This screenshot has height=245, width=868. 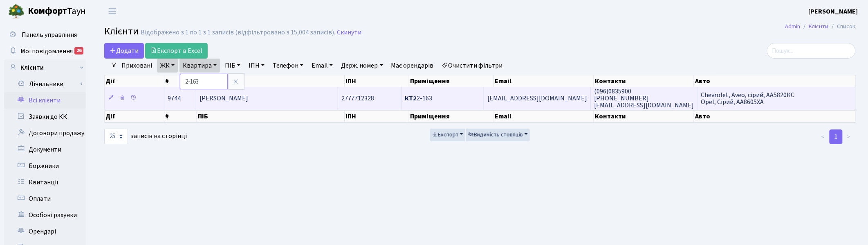 I want to click on a: Орендарі, so click(x=45, y=231).